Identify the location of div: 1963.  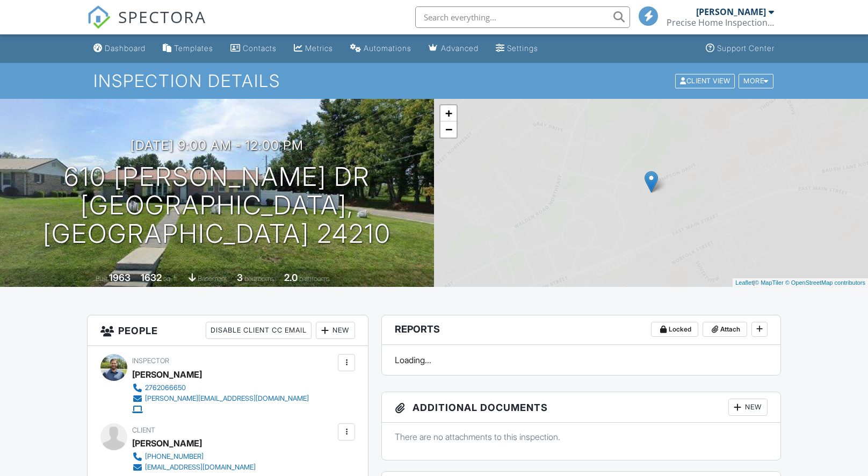
(120, 277).